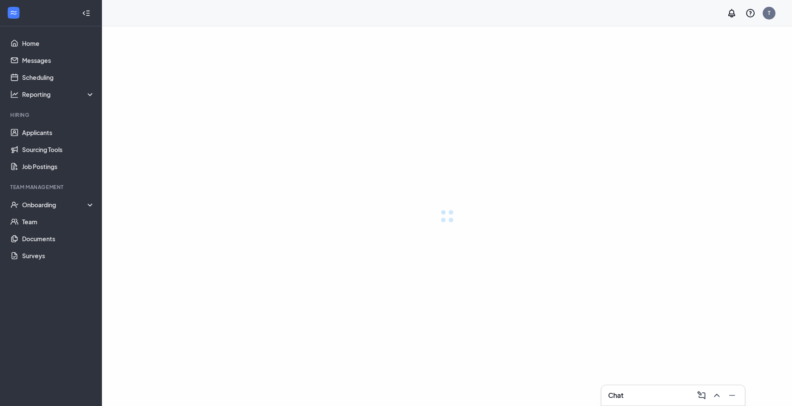 Image resolution: width=792 pixels, height=406 pixels. Describe the element at coordinates (58, 43) in the screenshot. I see `a: Home` at that location.